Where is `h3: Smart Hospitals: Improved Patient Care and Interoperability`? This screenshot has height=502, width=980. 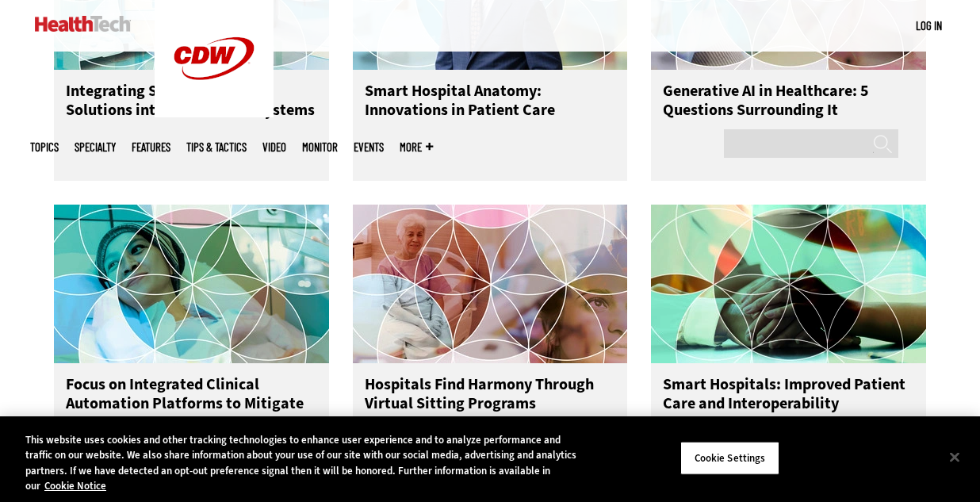 h3: Smart Hospitals: Improved Patient Care and Interoperability is located at coordinates (788, 407).